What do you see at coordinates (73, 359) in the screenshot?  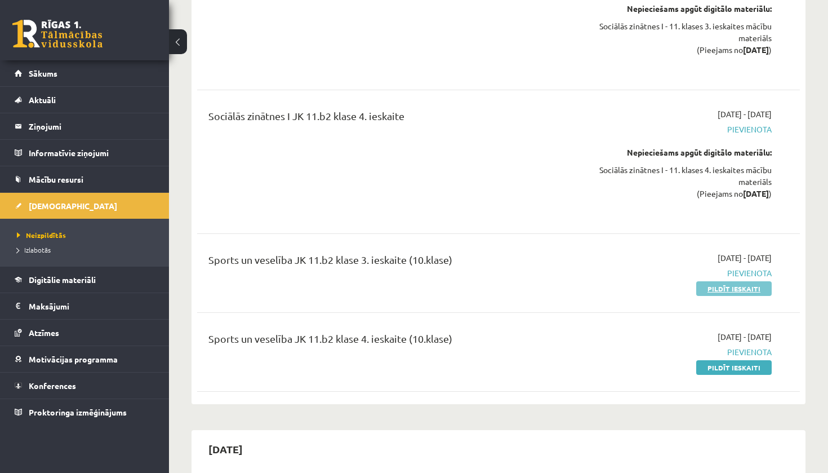 I see `span: Motivācijas programma` at bounding box center [73, 359].